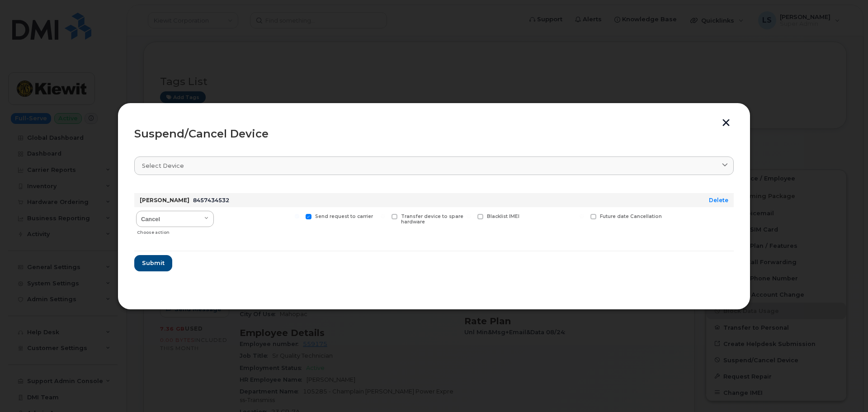 This screenshot has height=412, width=868. Describe the element at coordinates (297, 216) in the screenshot. I see `input: Send request to carrier` at that location.